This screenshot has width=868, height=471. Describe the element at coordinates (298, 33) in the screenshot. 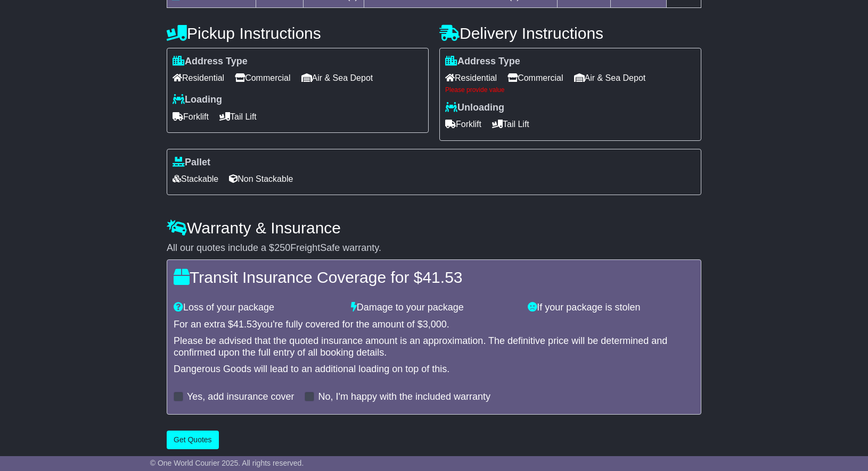

I see `h4: Pickup Instructions` at that location.